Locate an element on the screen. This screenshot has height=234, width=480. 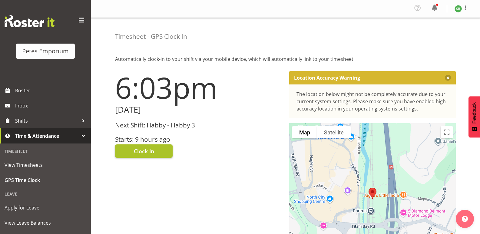
span: Apply for Leave is located at coordinates (45, 208).